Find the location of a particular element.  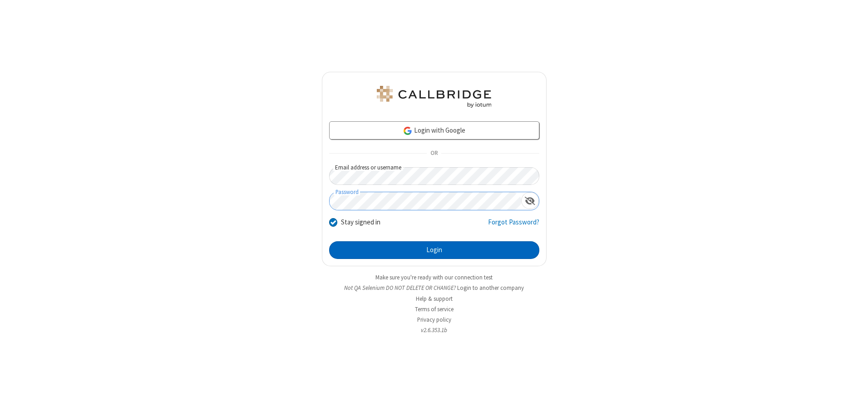

img: google-icon.png is located at coordinates (408, 130).